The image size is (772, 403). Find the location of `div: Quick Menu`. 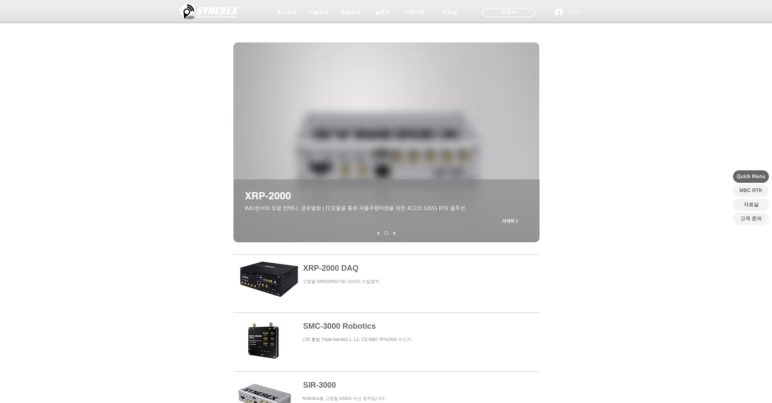

div: Quick Menu is located at coordinates (751, 177).